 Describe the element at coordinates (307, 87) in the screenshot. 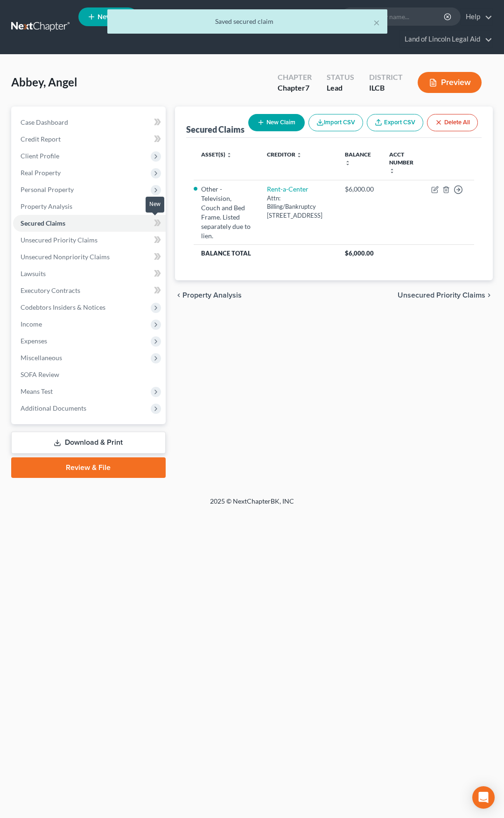

I see `span: 7` at that location.